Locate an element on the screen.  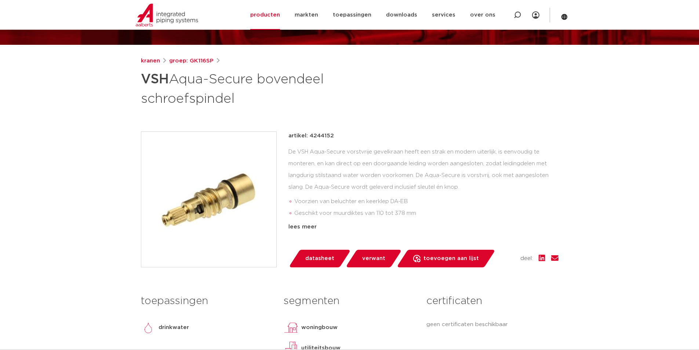
span: datasheet is located at coordinates (320, 259).